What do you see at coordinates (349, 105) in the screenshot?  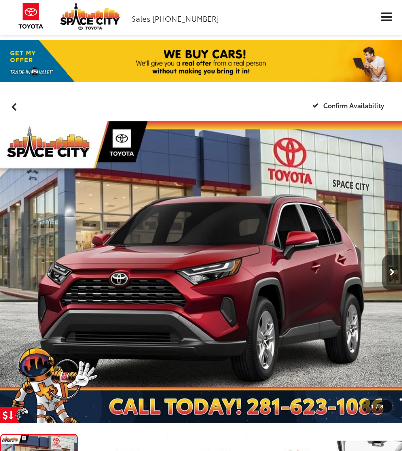 I see `button: Confirm Availability` at bounding box center [349, 105].